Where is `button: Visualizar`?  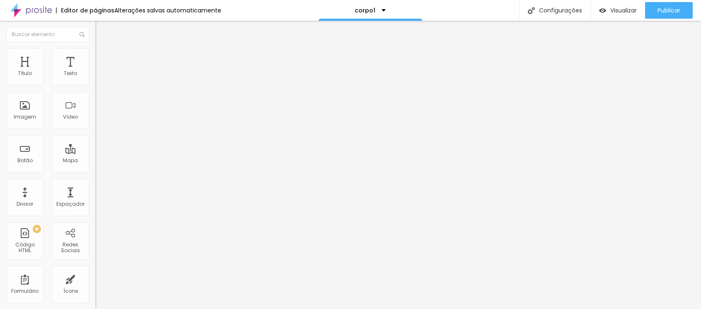 button: Visualizar is located at coordinates (618, 10).